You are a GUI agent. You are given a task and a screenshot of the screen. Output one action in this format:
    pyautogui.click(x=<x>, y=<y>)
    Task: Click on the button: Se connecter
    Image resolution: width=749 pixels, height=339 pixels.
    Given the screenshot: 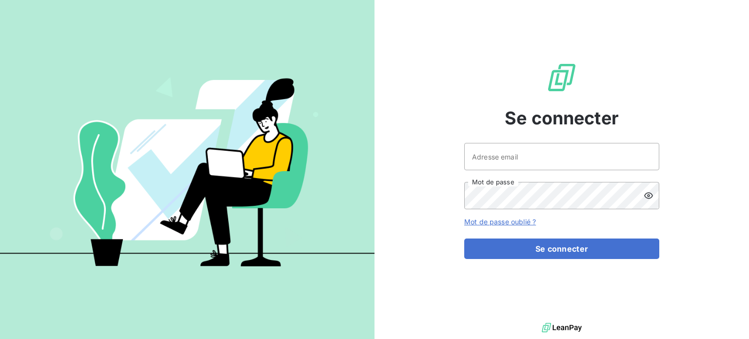 What is the action you would take?
    pyautogui.click(x=562, y=249)
    